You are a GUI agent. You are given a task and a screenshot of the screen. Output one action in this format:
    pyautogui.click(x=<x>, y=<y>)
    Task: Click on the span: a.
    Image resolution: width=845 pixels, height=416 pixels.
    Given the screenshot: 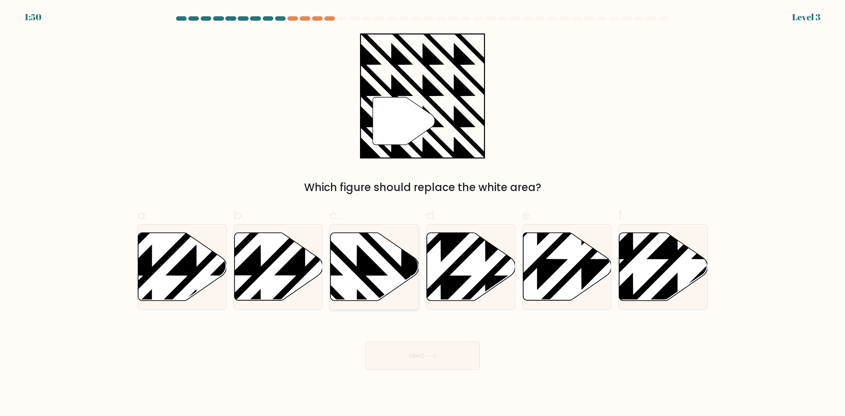 What is the action you would take?
    pyautogui.click(x=143, y=215)
    